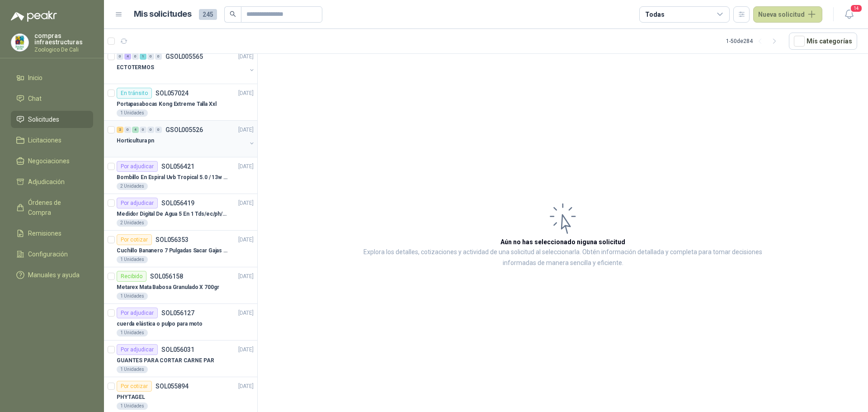 Image resolution: width=868 pixels, height=412 pixels. What do you see at coordinates (34, 16) in the screenshot?
I see `img: Logo peakr` at bounding box center [34, 16].